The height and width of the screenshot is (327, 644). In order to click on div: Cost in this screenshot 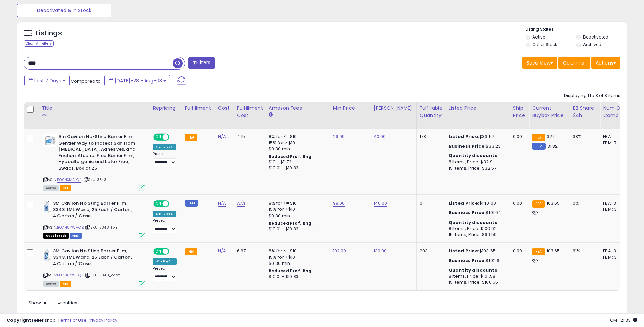, I will do `click(224, 108)`.